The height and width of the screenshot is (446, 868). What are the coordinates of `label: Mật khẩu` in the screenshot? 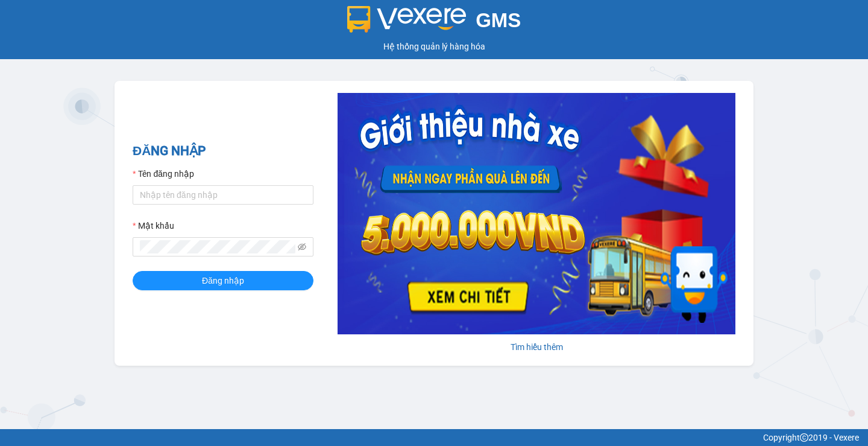 It's located at (153, 225).